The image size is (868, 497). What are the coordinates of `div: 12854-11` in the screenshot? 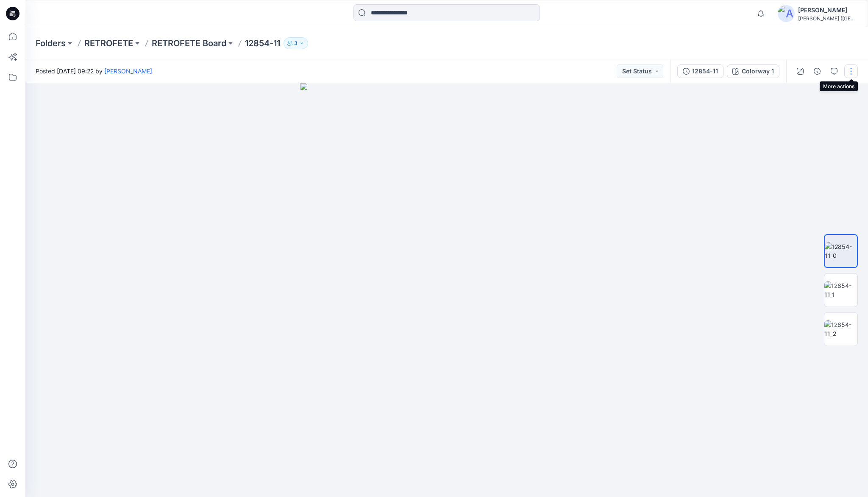 It's located at (705, 71).